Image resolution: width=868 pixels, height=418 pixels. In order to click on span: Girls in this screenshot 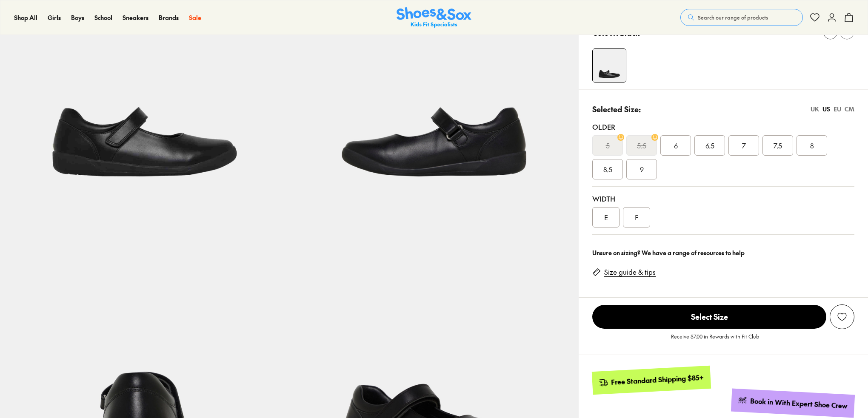, I will do `click(54, 18)`.